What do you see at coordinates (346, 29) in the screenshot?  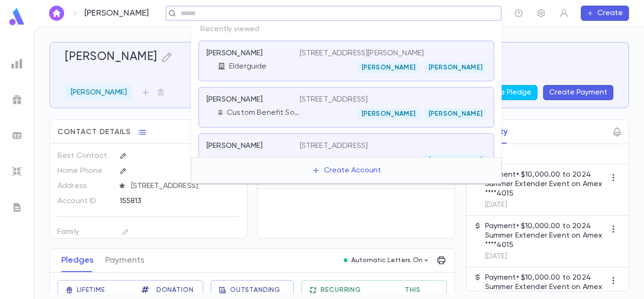 I see `p: Recently viewed` at bounding box center [346, 29].